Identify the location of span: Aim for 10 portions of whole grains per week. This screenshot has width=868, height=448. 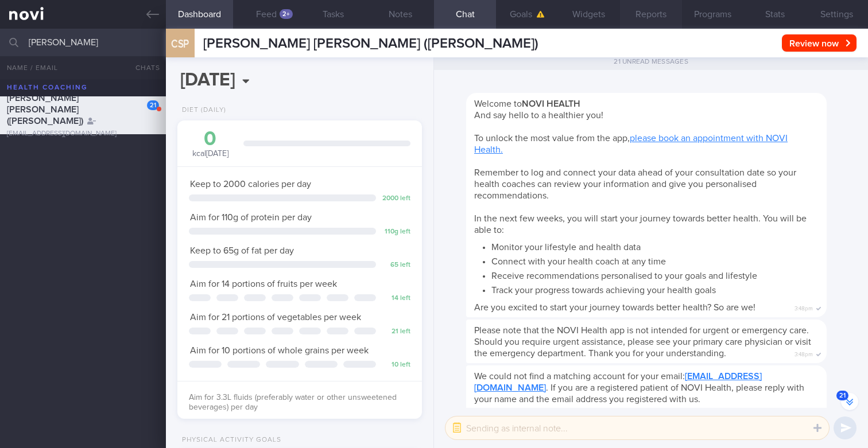
(279, 350).